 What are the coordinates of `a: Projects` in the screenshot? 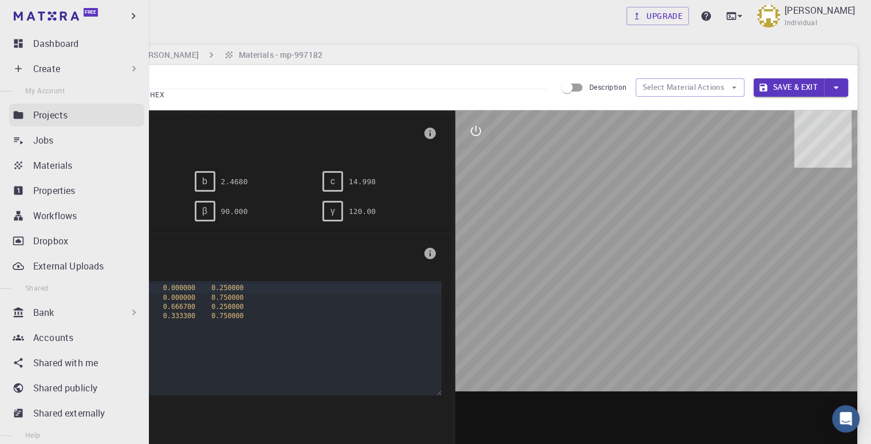 It's located at (77, 115).